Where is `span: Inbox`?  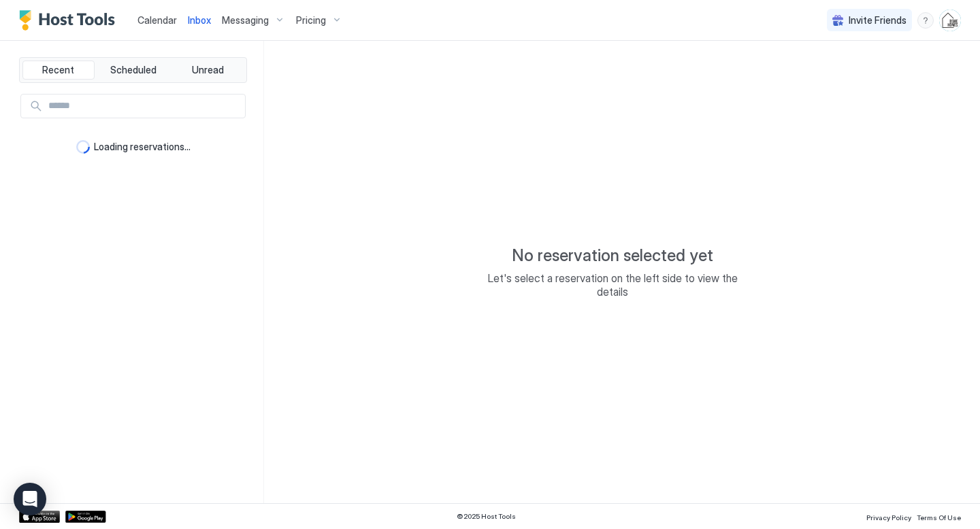
span: Inbox is located at coordinates (200, 20).